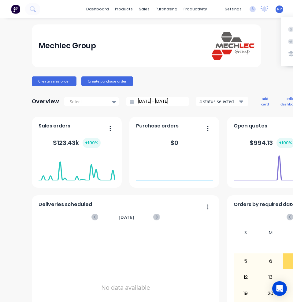  I want to click on button: Create purchase order, so click(107, 81).